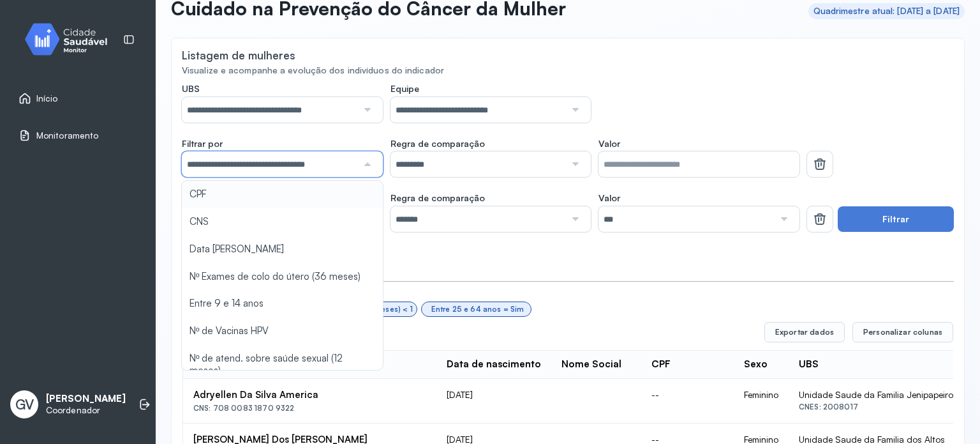 The height and width of the screenshot is (444, 980). Describe the element at coordinates (661, 364) in the screenshot. I see `div: CPF` at that location.